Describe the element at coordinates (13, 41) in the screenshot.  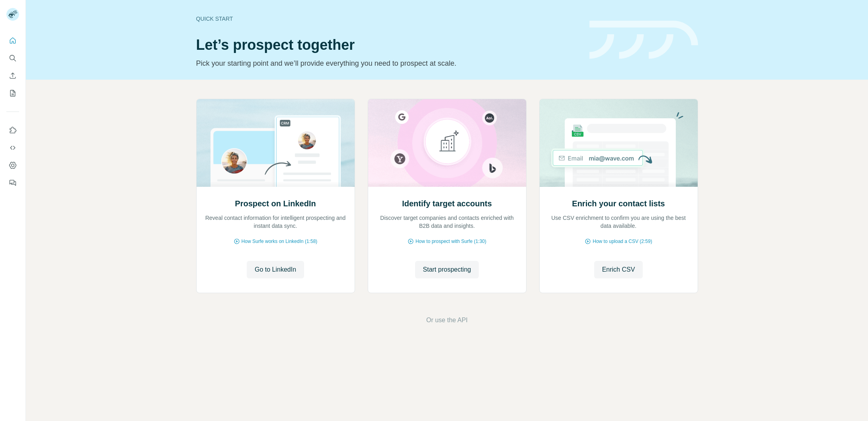
I see `button: Quick start` at that location.